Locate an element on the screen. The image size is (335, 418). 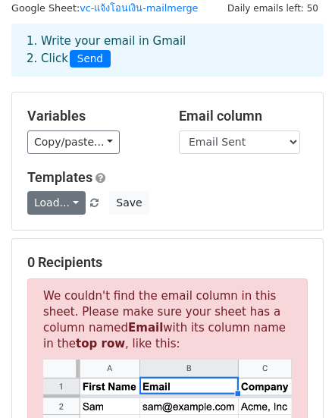
h5: Variables is located at coordinates (92, 116).